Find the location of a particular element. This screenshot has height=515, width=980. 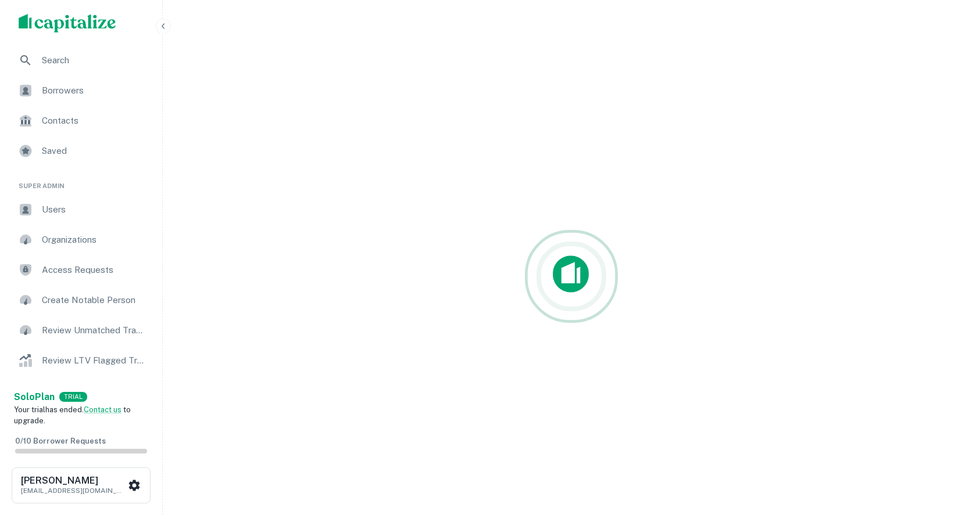

a: Search is located at coordinates (81, 61).